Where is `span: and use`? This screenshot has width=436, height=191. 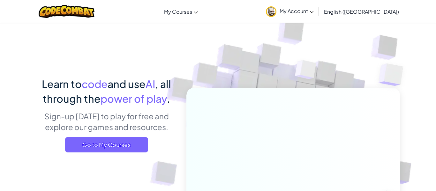
span: and use is located at coordinates (126, 84).